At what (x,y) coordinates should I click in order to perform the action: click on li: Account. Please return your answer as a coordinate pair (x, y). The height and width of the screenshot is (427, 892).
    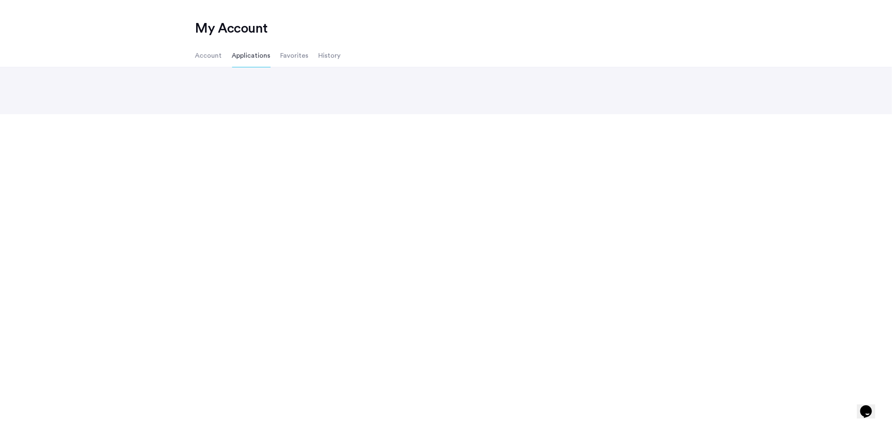
    Looking at the image, I should click on (209, 56).